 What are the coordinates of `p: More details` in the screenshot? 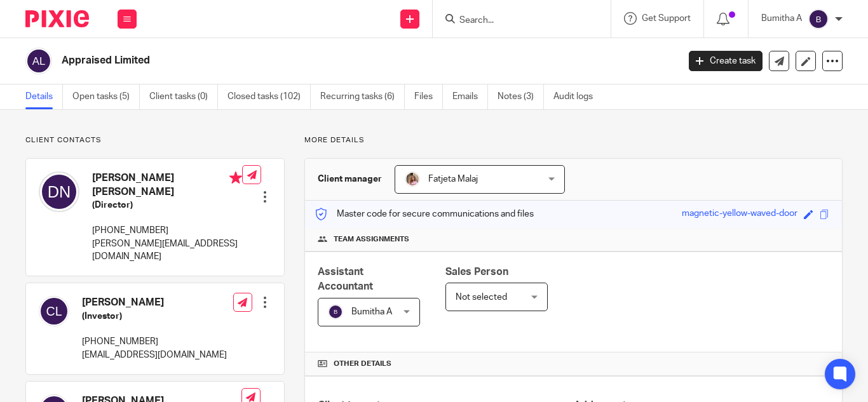 It's located at (573, 140).